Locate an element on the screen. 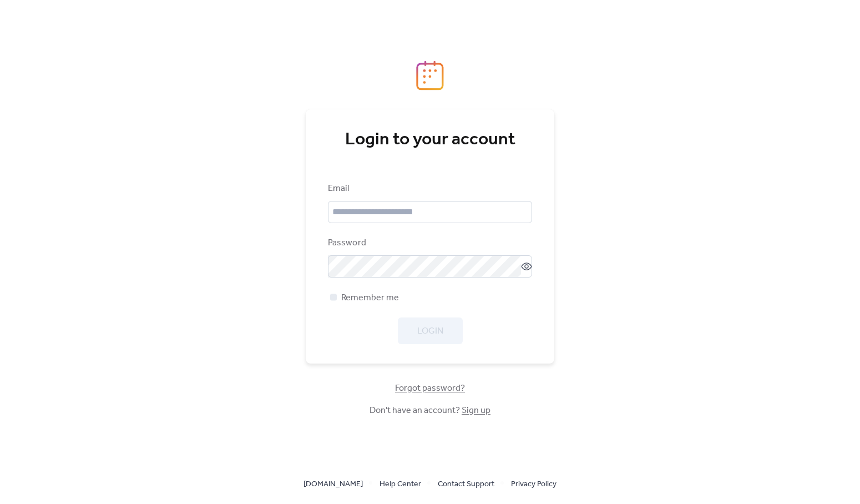 This screenshot has height=504, width=860. a: Help Center is located at coordinates (401, 483).